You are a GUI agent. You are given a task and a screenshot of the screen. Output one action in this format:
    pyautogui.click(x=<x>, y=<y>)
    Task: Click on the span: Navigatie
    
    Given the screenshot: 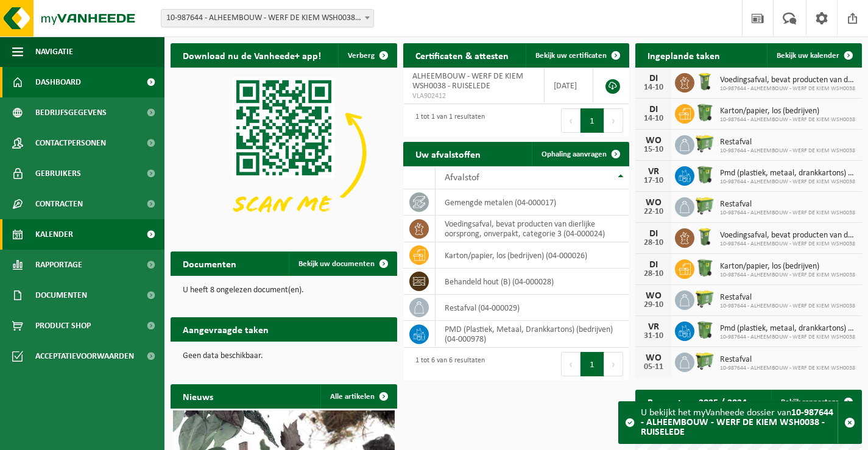 What is the action you would take?
    pyautogui.click(x=54, y=51)
    